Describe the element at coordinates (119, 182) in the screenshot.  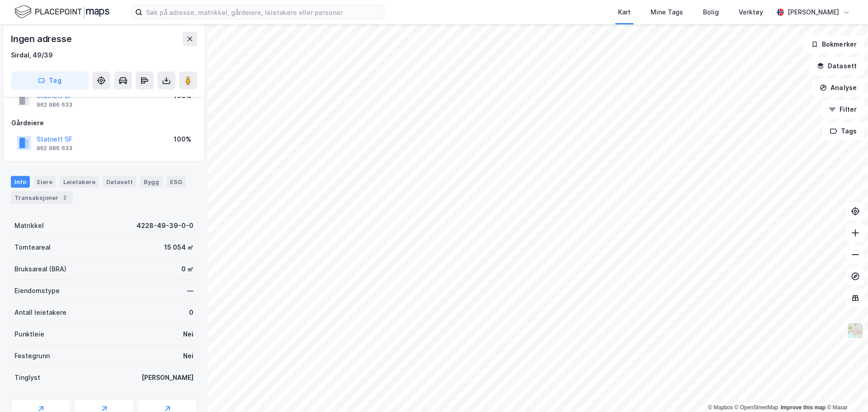
I see `div: Datasett` at that location.